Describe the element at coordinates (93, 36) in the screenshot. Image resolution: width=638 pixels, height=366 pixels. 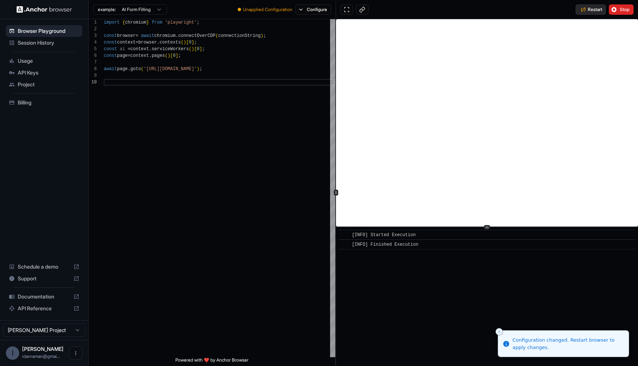
I see `div: 3` at that location.